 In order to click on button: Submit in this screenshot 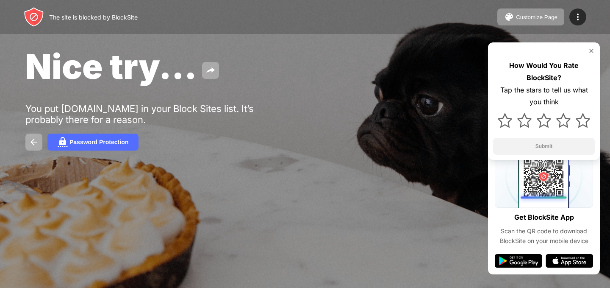, I will do `click(544, 146)`.